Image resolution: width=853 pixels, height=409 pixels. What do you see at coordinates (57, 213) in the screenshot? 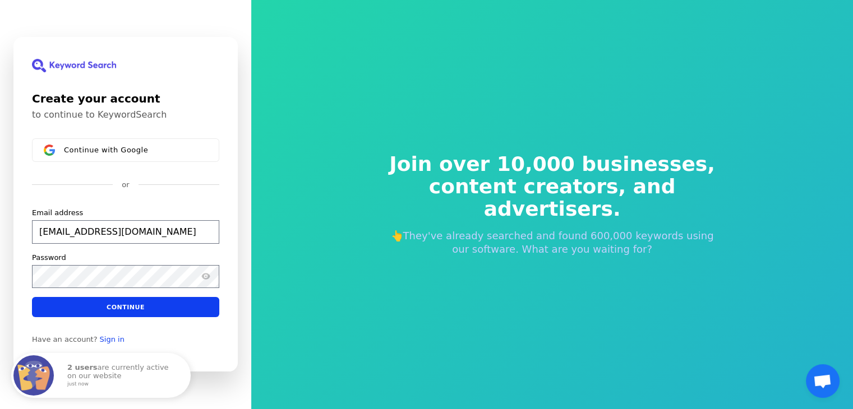
I see `label: Email address` at bounding box center [57, 213].